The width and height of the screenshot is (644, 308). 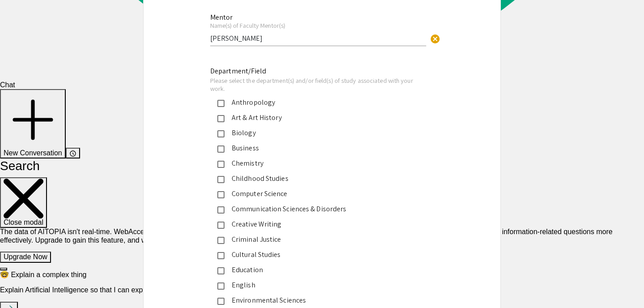 What do you see at coordinates (318, 38) in the screenshot?
I see `input: Type Here` at bounding box center [318, 38].